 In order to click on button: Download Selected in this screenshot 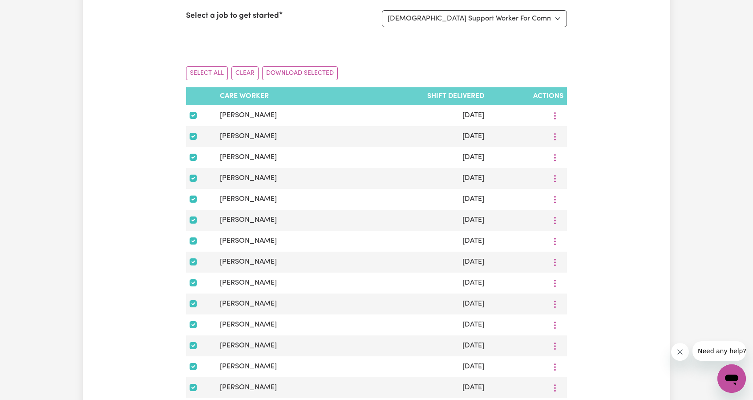, I will do `click(300, 73)`.